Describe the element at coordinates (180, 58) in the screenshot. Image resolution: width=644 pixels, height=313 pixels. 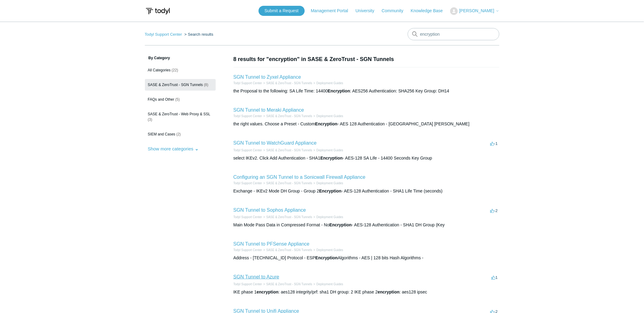
I see `h3: By Category` at that location.